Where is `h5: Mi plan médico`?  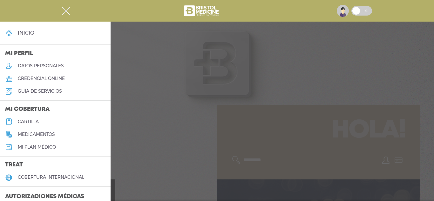 h5: Mi plan médico is located at coordinates (37, 147).